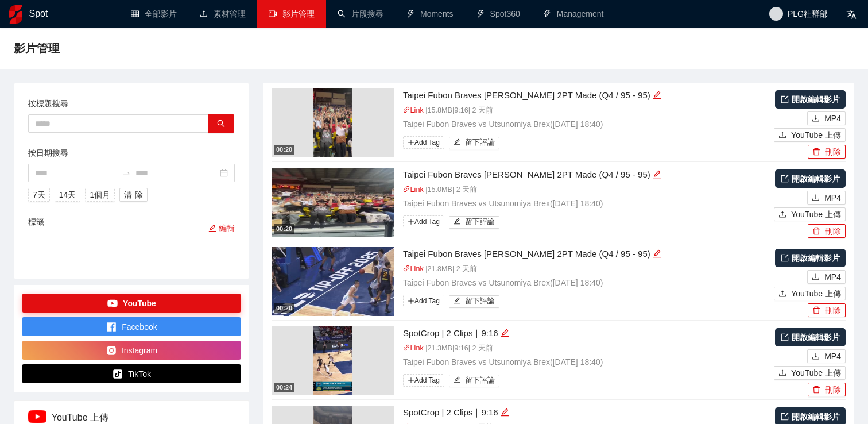 This screenshot has height=424, width=868. What do you see at coordinates (333, 361) in the screenshot?
I see `img: 643d2959-fc6b-440f-a7b3-4af1708d7450.jpg` at bounding box center [333, 361].